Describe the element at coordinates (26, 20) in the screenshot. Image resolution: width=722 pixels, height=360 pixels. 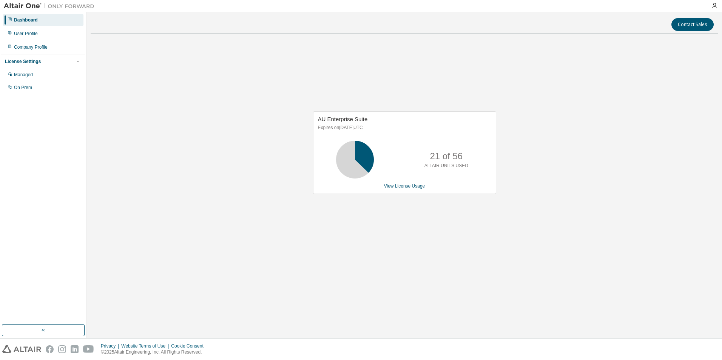
I see `div: Dashboard` at that location.